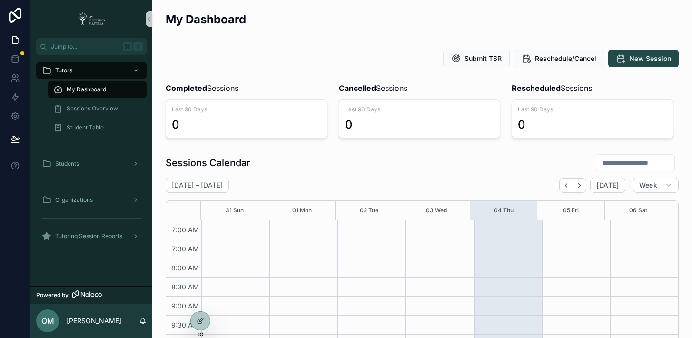 Image resolution: width=692 pixels, height=338 pixels. Describe the element at coordinates (138, 47) in the screenshot. I see `span: K` at that location.